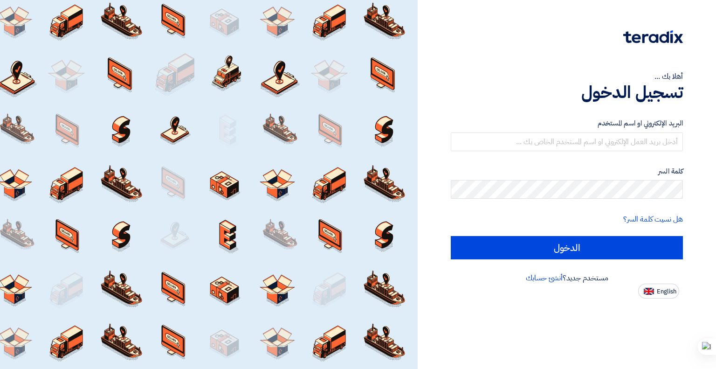  Describe the element at coordinates (567, 248) in the screenshot. I see `input: الدخول` at that location.